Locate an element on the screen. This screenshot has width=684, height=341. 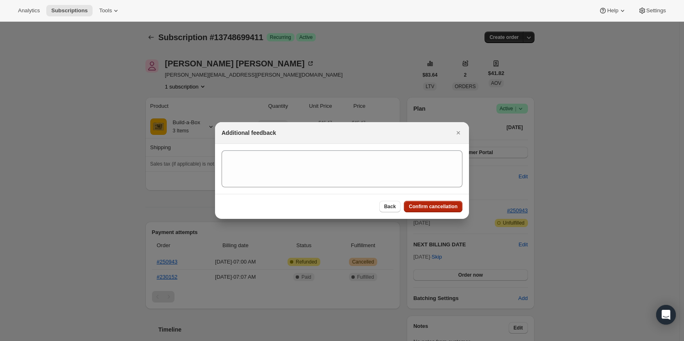
button: Back is located at coordinates (390, 207).